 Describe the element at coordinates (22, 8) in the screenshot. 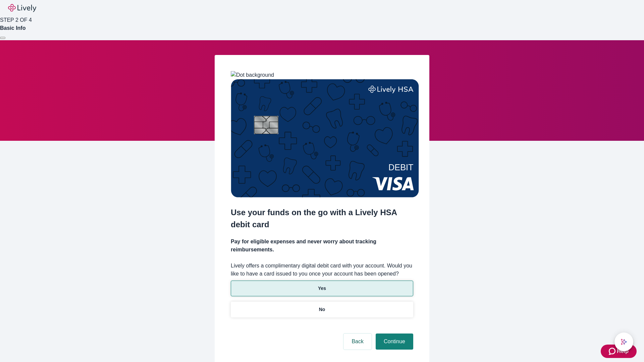

I see `img: Lively` at that location.